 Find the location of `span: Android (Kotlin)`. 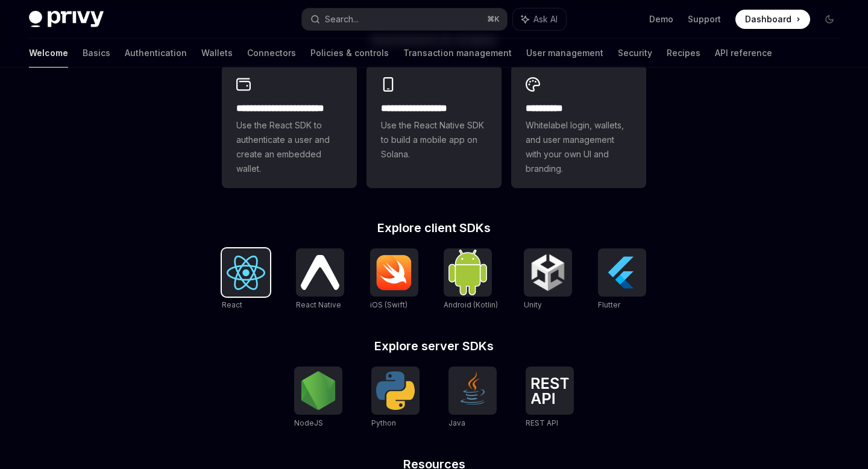

span: Android (Kotlin) is located at coordinates (471, 305).